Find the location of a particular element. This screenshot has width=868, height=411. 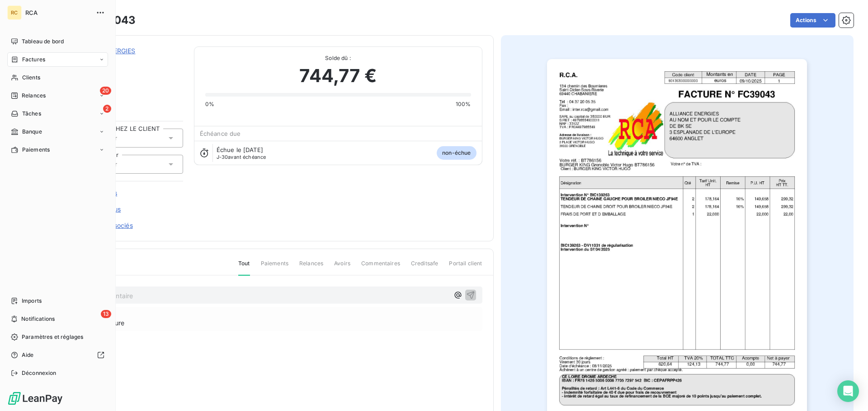

span: Avoirs is located at coordinates (342, 267).